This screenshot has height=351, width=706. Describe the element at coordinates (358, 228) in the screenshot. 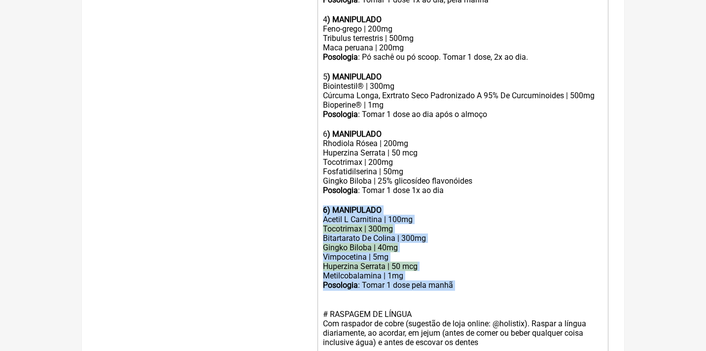

I see `del: Tocotrimax | 300mg` at that location.